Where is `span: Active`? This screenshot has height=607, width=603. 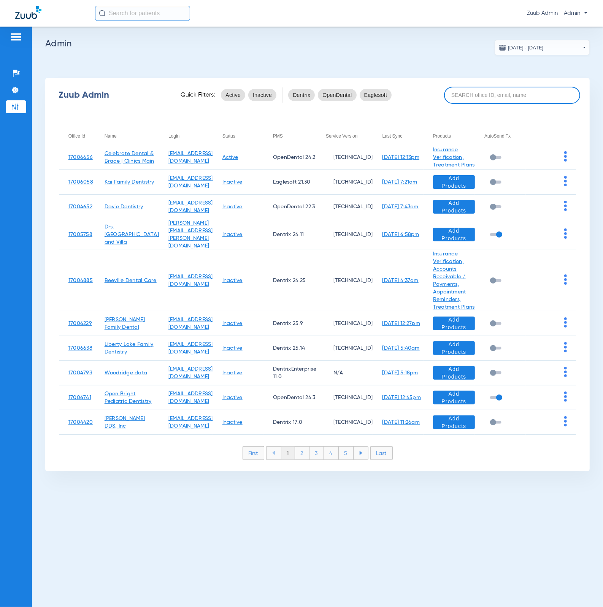 span: Active is located at coordinates (233, 95).